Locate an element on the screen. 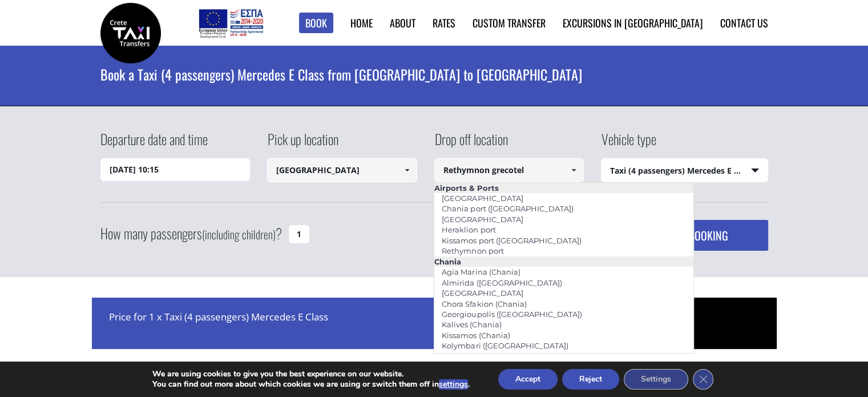 The height and width of the screenshot is (397, 868). button: settings is located at coordinates (453, 384).